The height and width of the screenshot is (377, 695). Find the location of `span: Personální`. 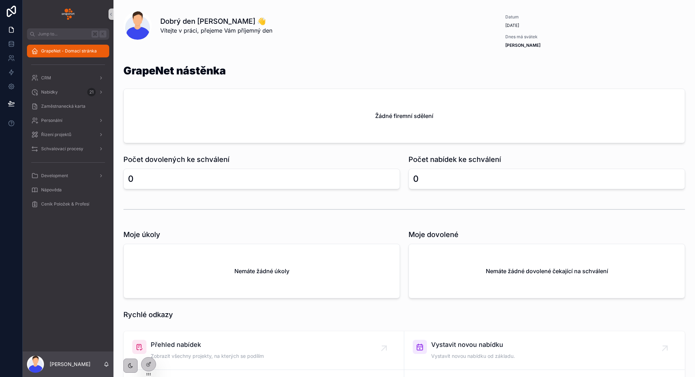

span: Personální is located at coordinates (52, 121).